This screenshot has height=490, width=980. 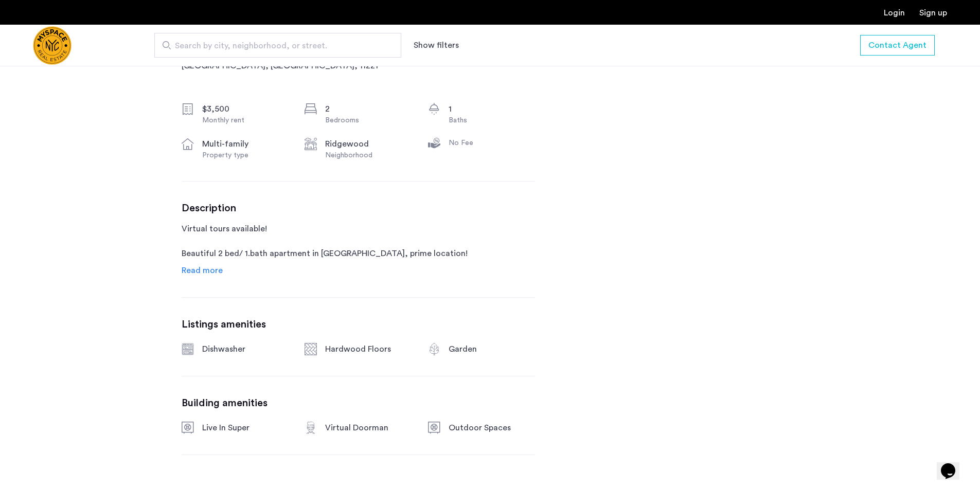 What do you see at coordinates (246, 155) in the screenshot?
I see `div: Property type` at bounding box center [246, 155].